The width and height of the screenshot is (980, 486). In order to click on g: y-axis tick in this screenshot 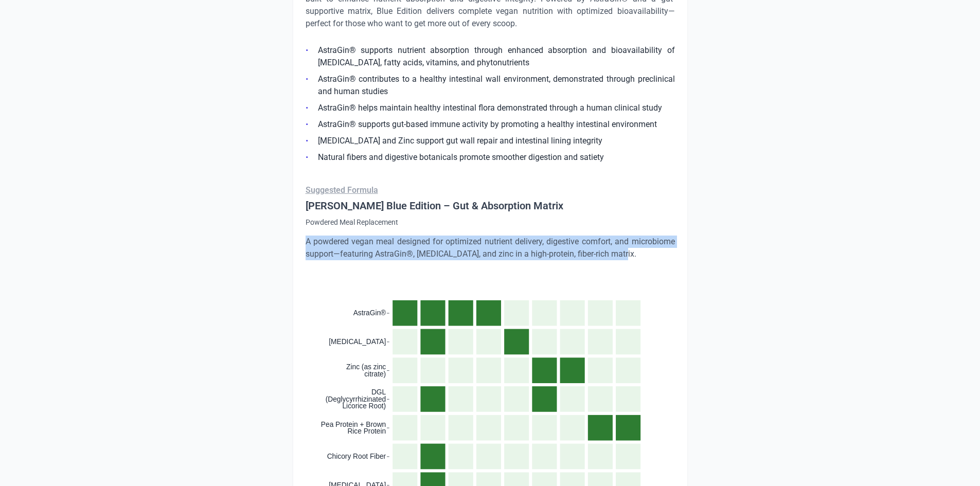, I will do `click(388, 400)`.